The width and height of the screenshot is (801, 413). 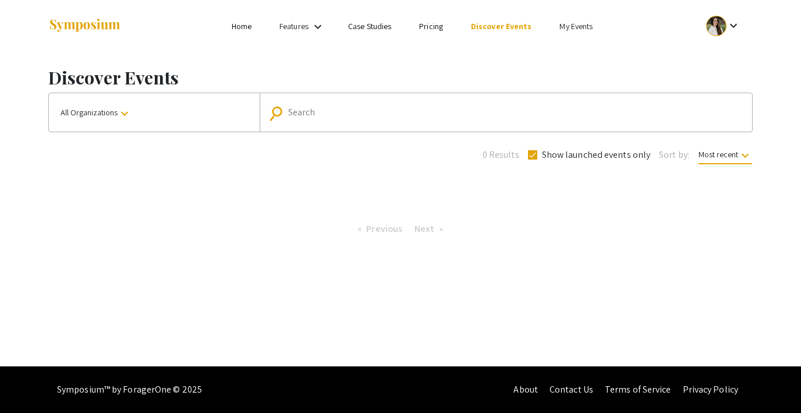 What do you see at coordinates (674, 155) in the screenshot?
I see `span: Sort by:` at bounding box center [674, 155].